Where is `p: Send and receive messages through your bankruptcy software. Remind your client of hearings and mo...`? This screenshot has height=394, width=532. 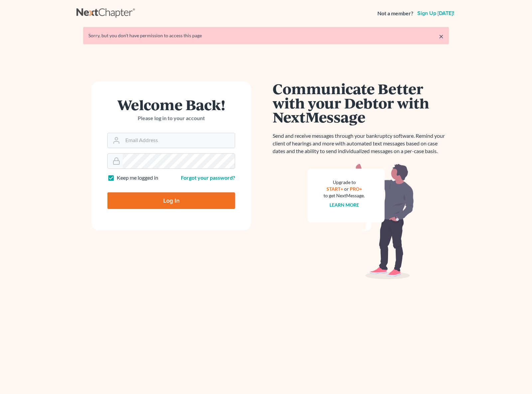 p: Send and receive messages through your bankruptcy software. Remind your client of hearings and mo... is located at coordinates (361, 144).